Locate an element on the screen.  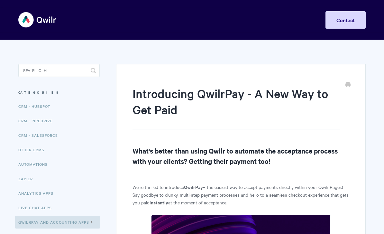
input: Search is located at coordinates (59, 70).